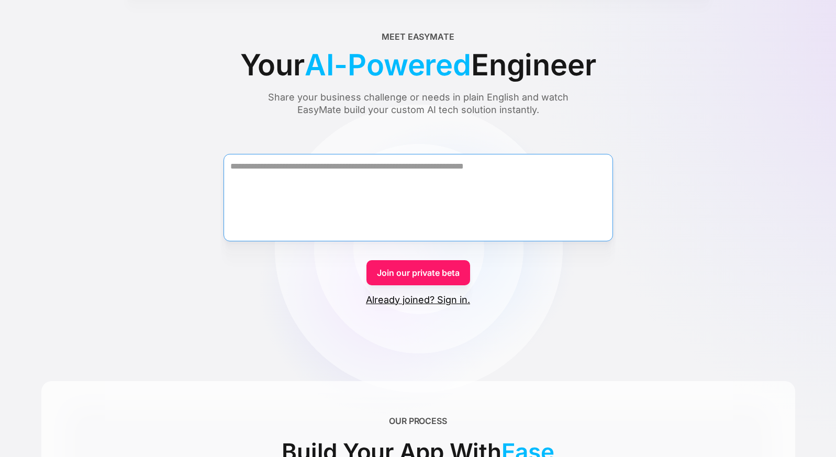 Image resolution: width=836 pixels, height=457 pixels. I want to click on form: Form, so click(418, 220).